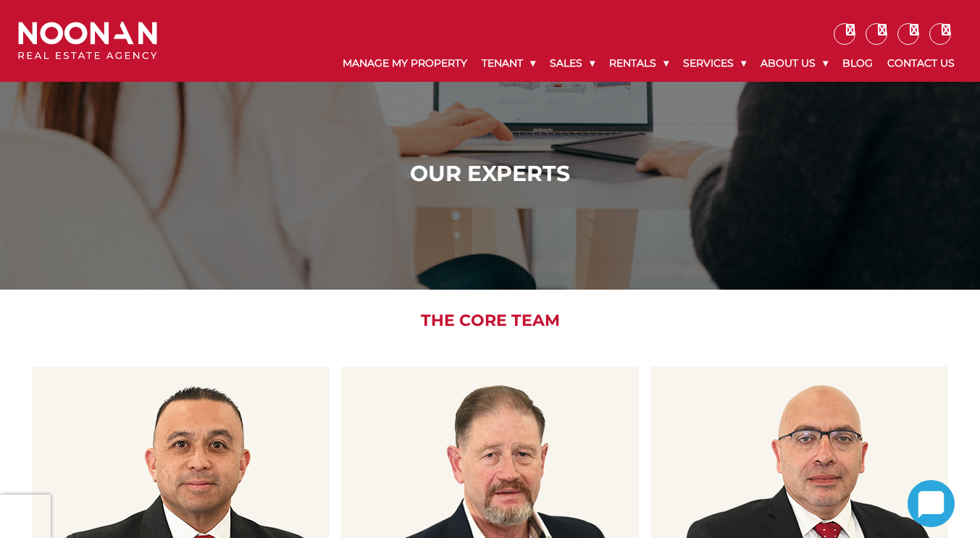  Describe the element at coordinates (714, 63) in the screenshot. I see `a: Services` at that location.